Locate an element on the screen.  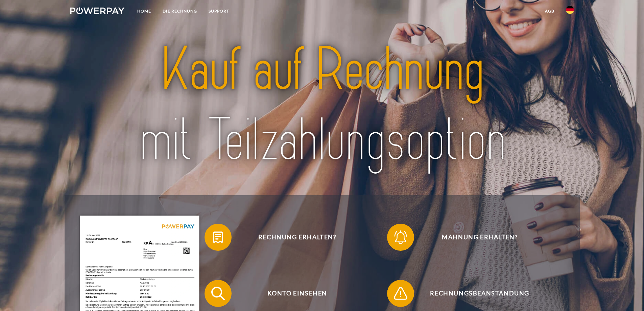
a: DIE RECHNUNG is located at coordinates (180, 11).